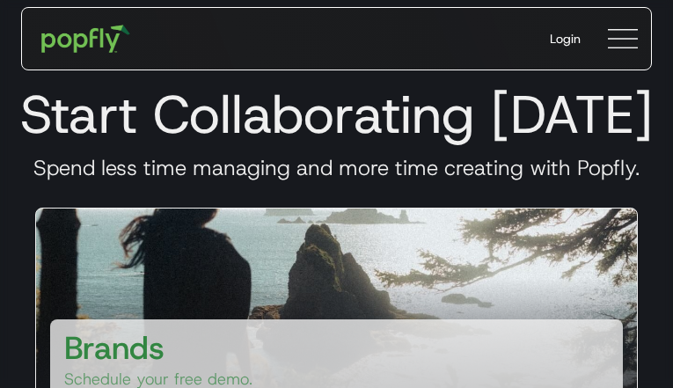 Image resolution: width=673 pixels, height=388 pixels. I want to click on h3: Brands, so click(114, 347).